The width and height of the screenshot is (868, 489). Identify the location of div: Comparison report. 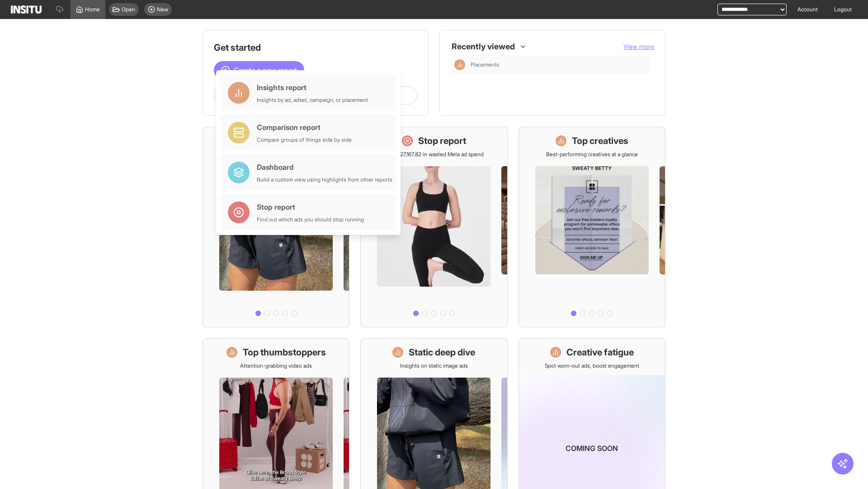
(304, 127).